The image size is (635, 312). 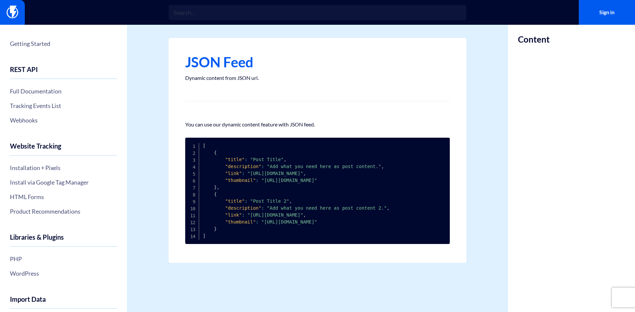 I want to click on span: JSON, so click(x=428, y=145).